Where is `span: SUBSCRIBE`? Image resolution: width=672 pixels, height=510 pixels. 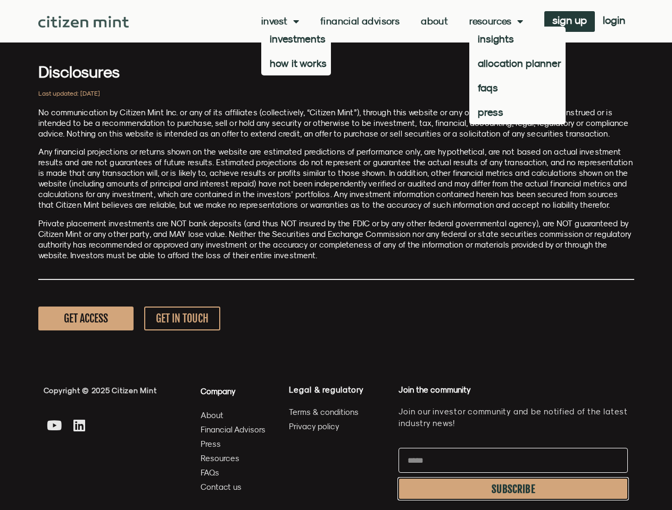
span: SUBSCRIBE is located at coordinates (513, 490).